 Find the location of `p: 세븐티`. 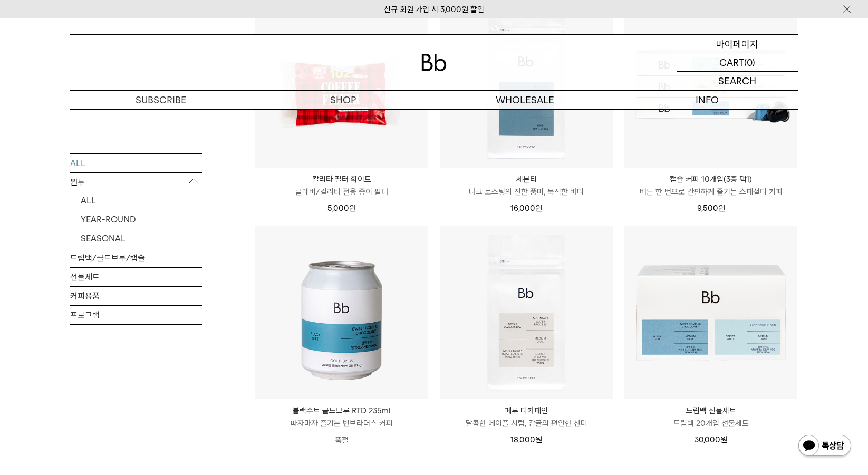

p: 세븐티 is located at coordinates (527, 179).